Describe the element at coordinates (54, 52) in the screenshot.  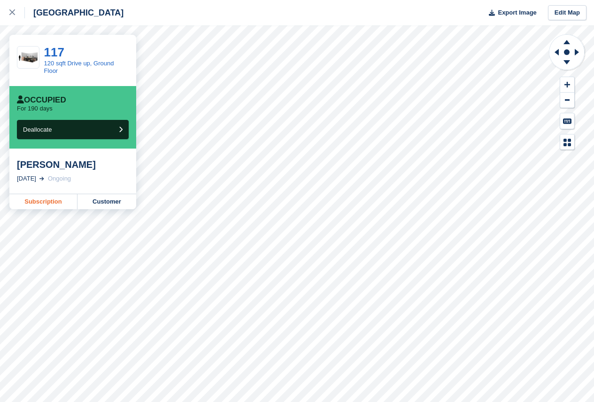
I see `a: 117` at that location.